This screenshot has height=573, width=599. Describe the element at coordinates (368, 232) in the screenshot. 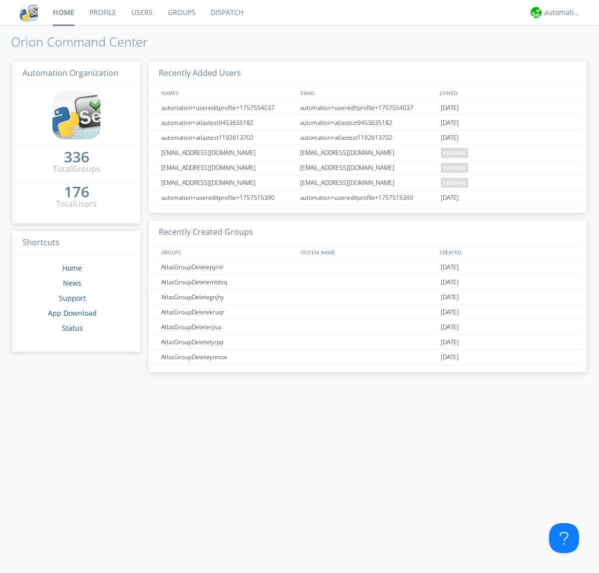

I see `h3: Recently Created Groups` at that location.